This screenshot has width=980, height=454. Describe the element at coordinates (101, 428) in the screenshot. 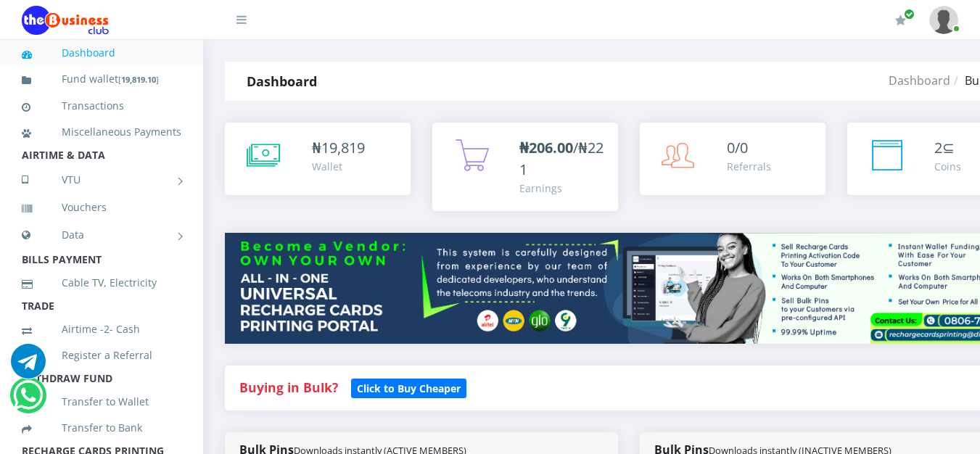

I see `a: Transfer to Bank` at that location.